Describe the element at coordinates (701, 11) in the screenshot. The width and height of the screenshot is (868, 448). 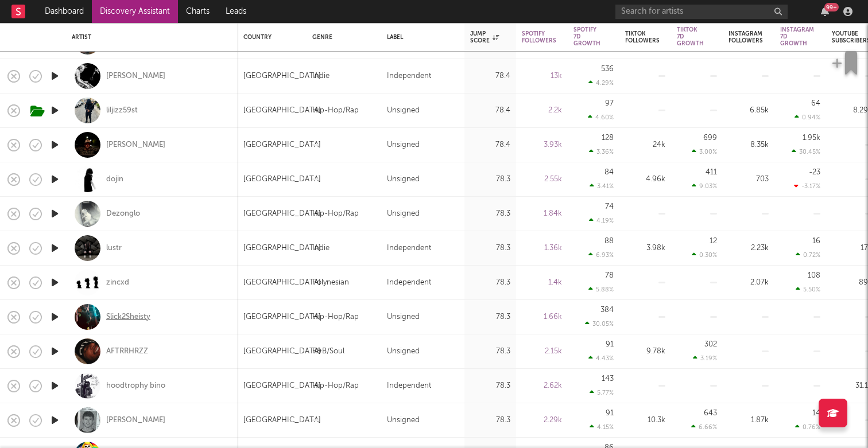
I see `input: Search for artists` at that location.